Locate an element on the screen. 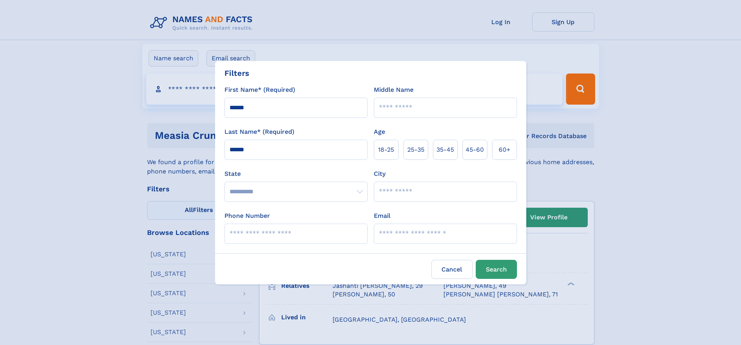  label: Middle Name is located at coordinates (393, 90).